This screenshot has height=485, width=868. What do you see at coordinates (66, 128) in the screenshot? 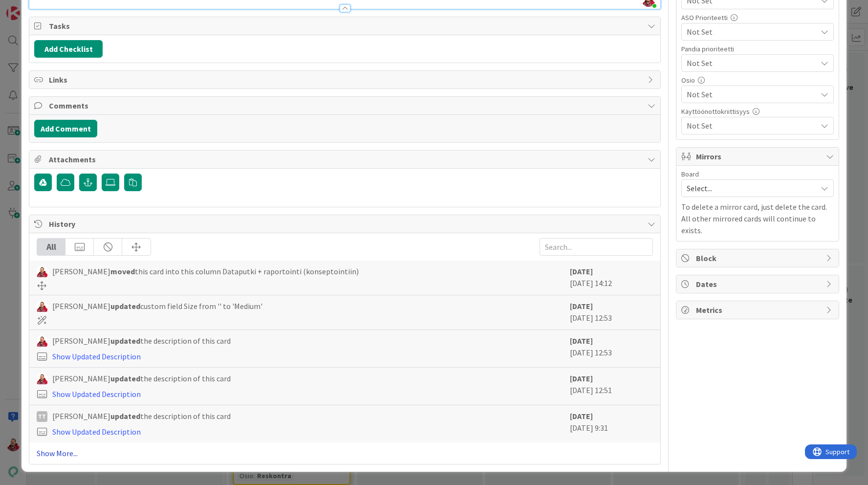
I see `button: Add Comment` at bounding box center [66, 128].